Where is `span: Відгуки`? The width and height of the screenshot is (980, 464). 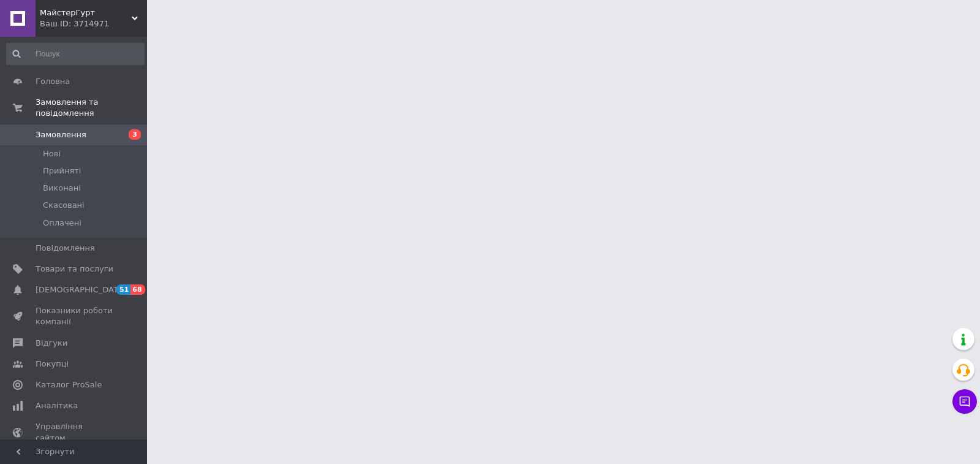
span: Відгуки is located at coordinates (51, 344).